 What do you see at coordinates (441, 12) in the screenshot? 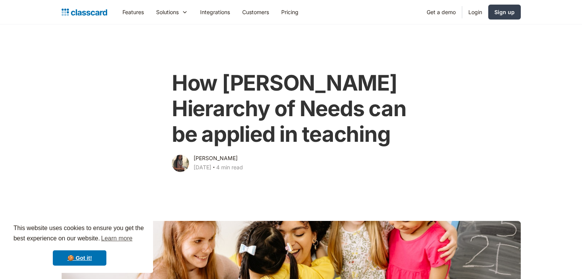
I see `a: Get a demo` at bounding box center [441, 12].